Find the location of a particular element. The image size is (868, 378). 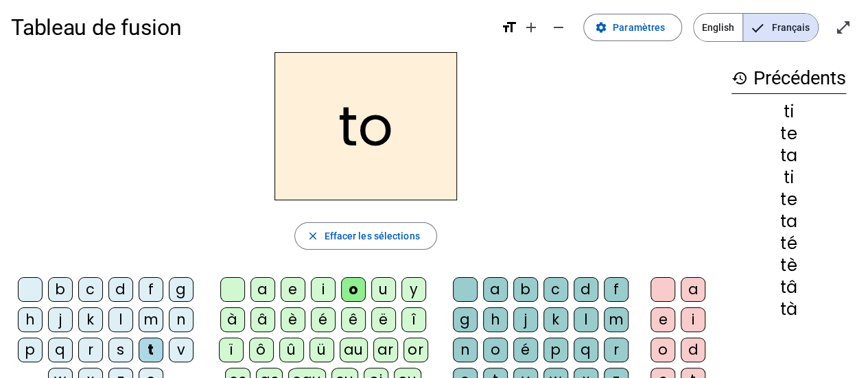

div: ü is located at coordinates (322, 350).